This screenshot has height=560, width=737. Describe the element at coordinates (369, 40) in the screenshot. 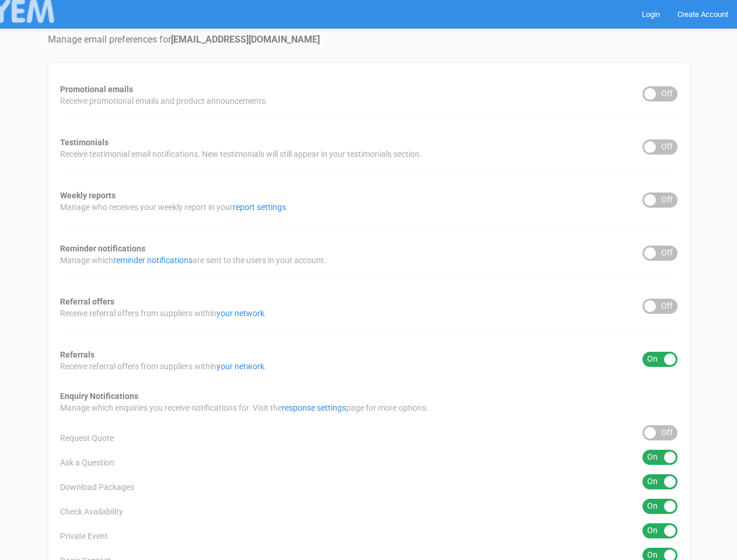

I see `h4: Manage email preferences for` at that location.